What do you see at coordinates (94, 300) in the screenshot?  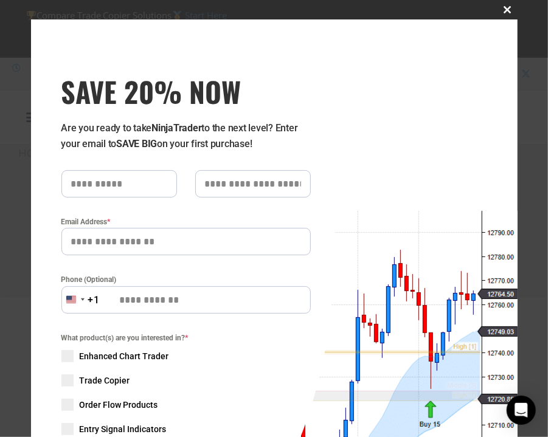 I see `div: +1` at bounding box center [94, 300].